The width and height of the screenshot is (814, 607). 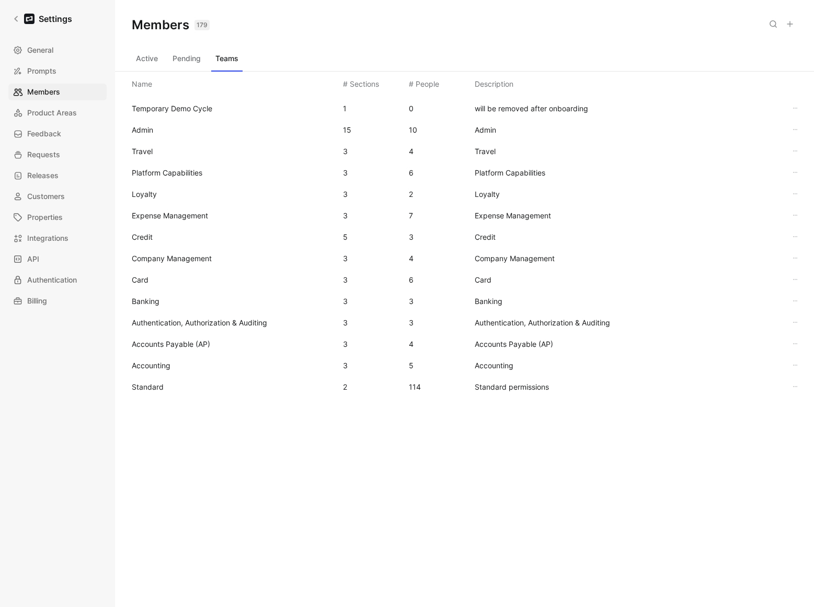 What do you see at coordinates (361, 84) in the screenshot?
I see `div: # Sections` at bounding box center [361, 84].